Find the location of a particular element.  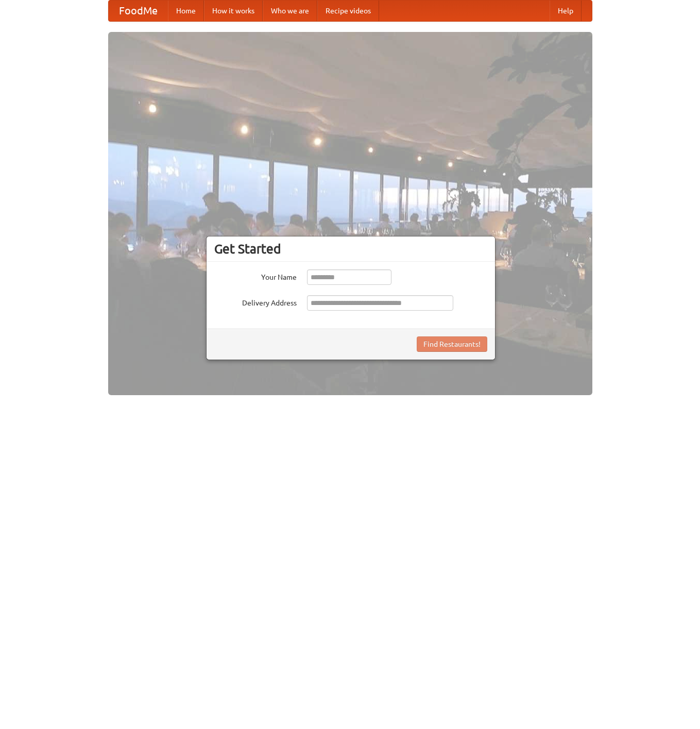

a: Home is located at coordinates (186, 11).